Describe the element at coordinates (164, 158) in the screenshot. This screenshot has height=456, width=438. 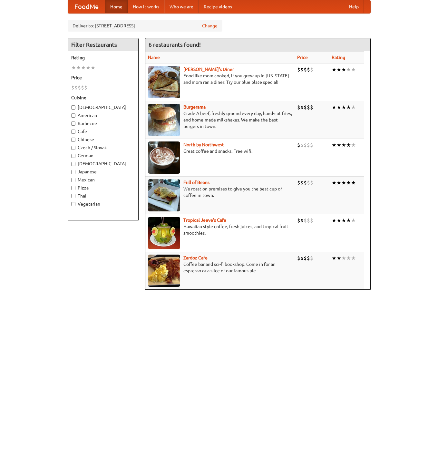
I see `img: north.jpg` at that location.